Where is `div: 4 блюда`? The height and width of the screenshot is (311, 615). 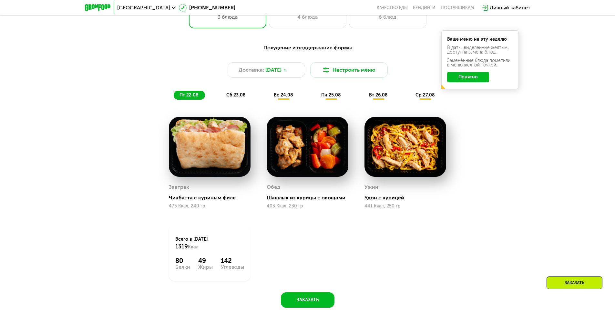 div: 4 блюда is located at coordinates (308, 17).